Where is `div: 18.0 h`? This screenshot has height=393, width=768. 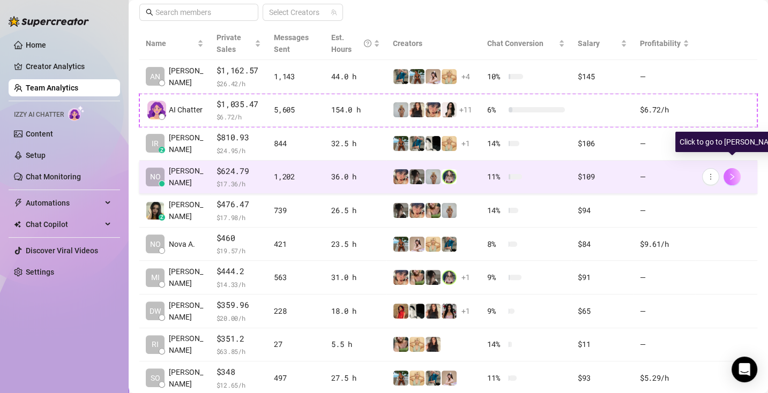
div: 18.0 h is located at coordinates (355, 311).